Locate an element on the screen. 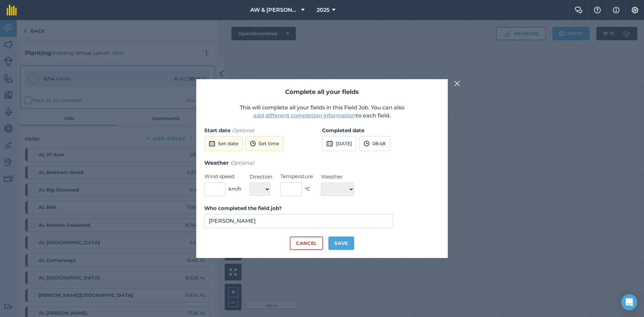 The width and height of the screenshot is (644, 317). span: km/h is located at coordinates (235, 189).